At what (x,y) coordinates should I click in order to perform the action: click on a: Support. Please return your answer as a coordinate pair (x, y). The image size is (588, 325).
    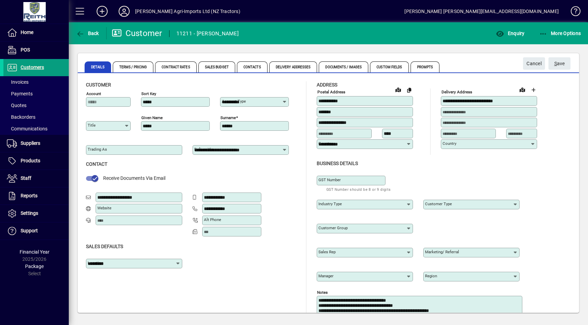
    Looking at the image, I should click on (36, 231).